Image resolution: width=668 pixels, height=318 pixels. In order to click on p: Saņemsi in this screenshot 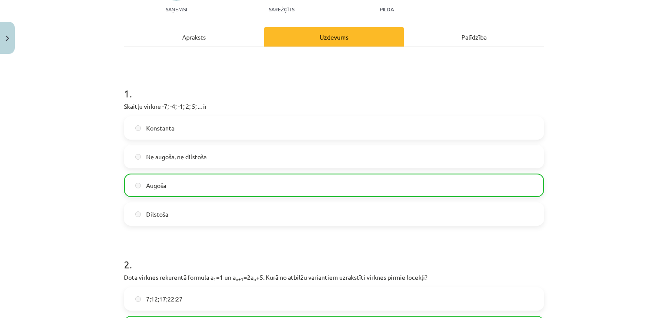, I will do `click(176, 9)`.